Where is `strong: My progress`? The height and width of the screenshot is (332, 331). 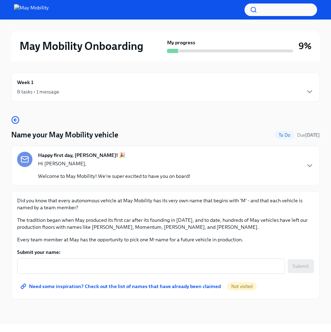
strong: My progress is located at coordinates (181, 43).